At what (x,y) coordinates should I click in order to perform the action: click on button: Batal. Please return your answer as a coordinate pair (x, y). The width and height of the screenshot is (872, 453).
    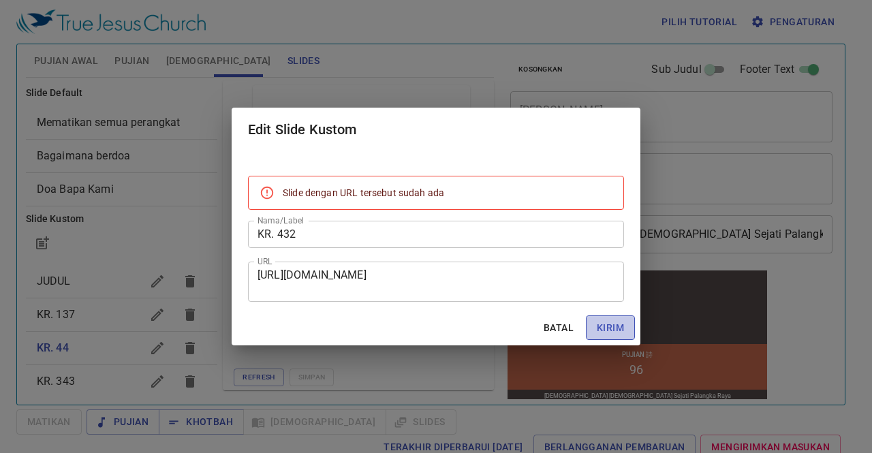
    Looking at the image, I should click on (559, 328).